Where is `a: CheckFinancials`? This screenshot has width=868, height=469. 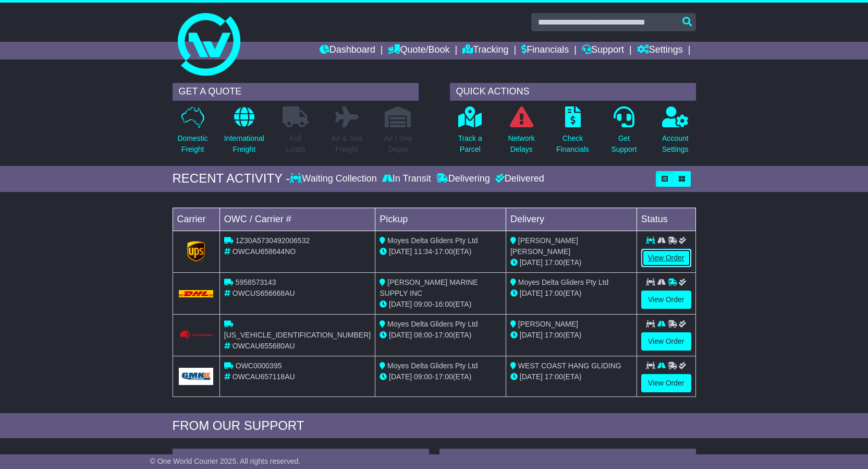
a: CheckFinancials is located at coordinates (572, 133).